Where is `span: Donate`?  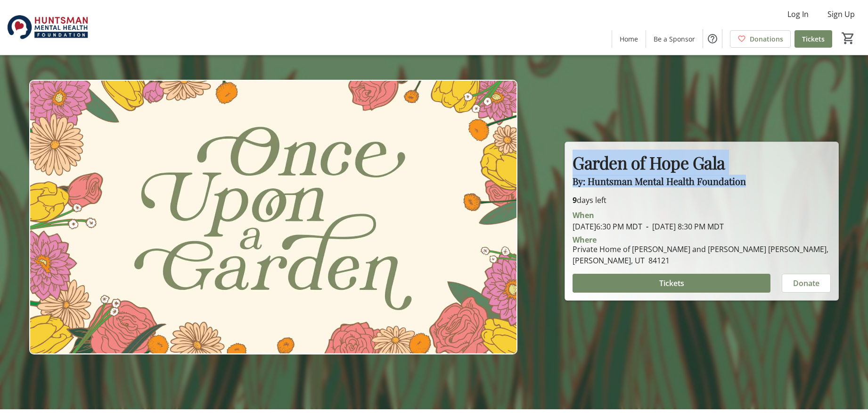
span: Donate is located at coordinates (806, 283).